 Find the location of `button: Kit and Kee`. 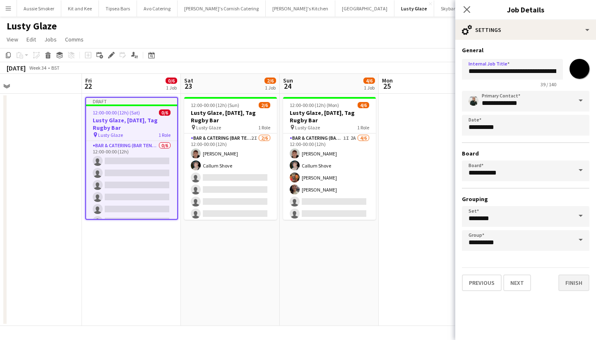

button: Kit and Kee is located at coordinates (80, 8).